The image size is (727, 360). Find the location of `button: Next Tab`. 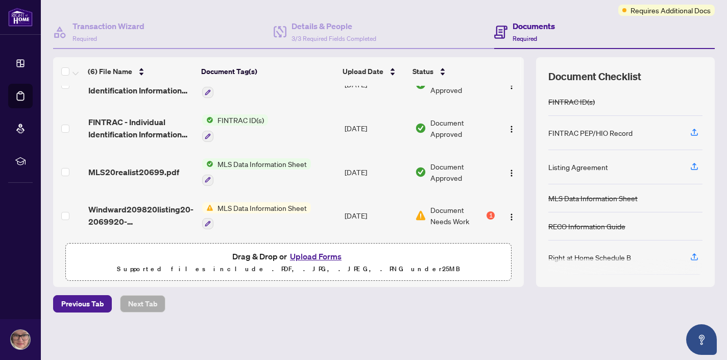

button: Next Tab is located at coordinates (142, 304).